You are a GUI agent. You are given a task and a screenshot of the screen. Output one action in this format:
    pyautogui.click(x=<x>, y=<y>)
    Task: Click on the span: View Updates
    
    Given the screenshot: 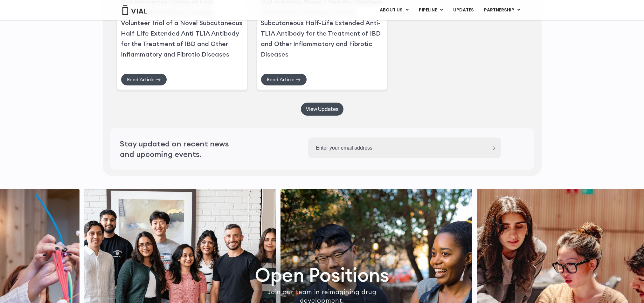 What is the action you would take?
    pyautogui.click(x=322, y=109)
    